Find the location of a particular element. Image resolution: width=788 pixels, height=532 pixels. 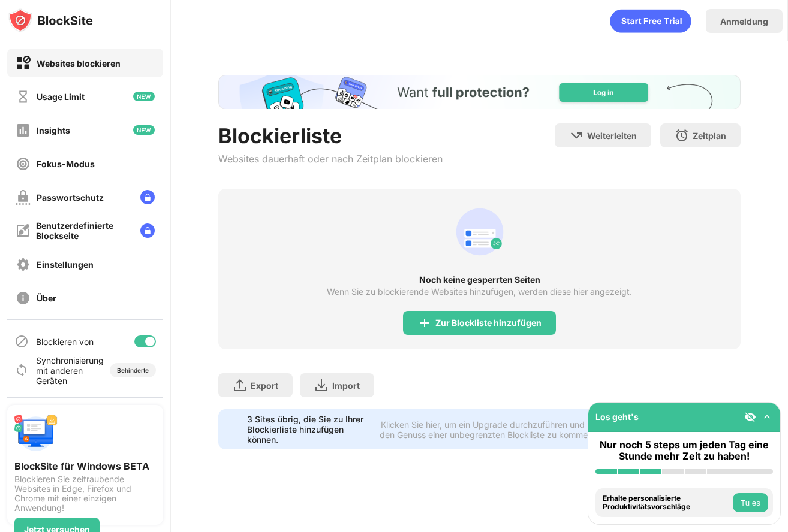

img: settings-off.svg is located at coordinates (23, 264).